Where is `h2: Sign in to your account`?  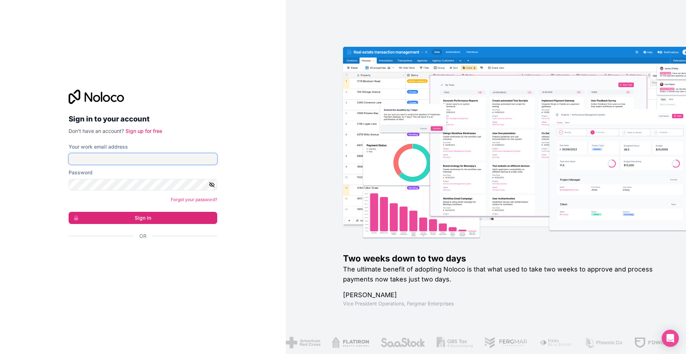 h2: Sign in to your account is located at coordinates (143, 119).